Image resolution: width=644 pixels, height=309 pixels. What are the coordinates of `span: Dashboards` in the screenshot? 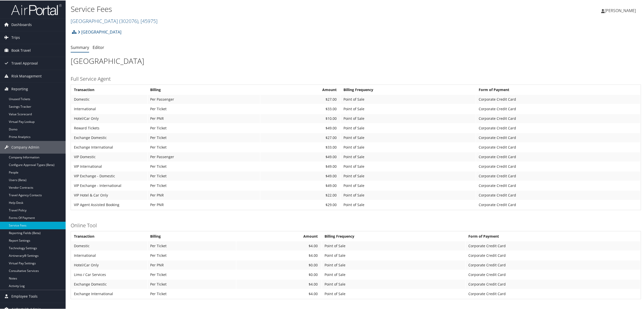 It's located at (22, 24).